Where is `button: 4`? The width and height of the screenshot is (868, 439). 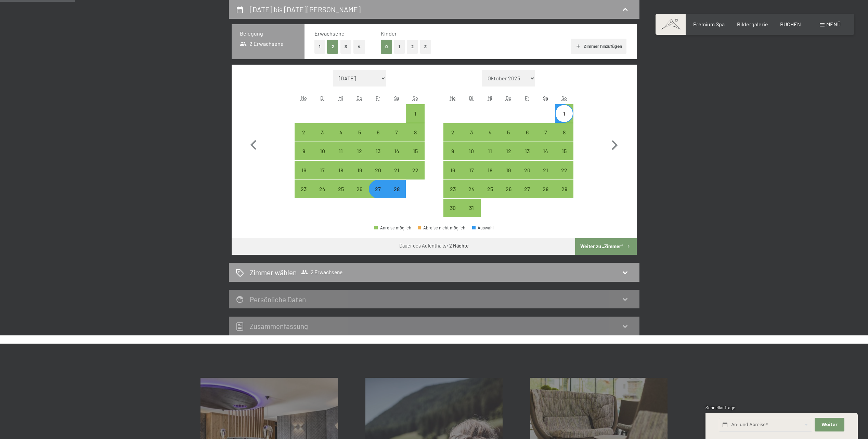
button: 4 is located at coordinates (359, 46).